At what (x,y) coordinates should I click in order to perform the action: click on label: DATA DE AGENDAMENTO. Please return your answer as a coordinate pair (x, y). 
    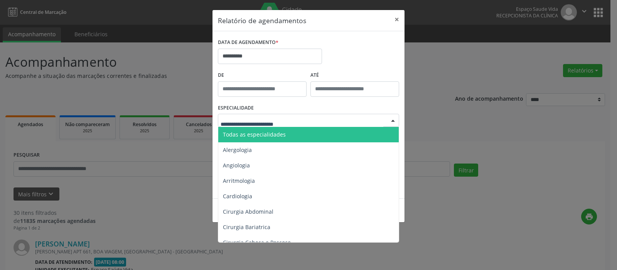
    Looking at the image, I should click on (248, 42).